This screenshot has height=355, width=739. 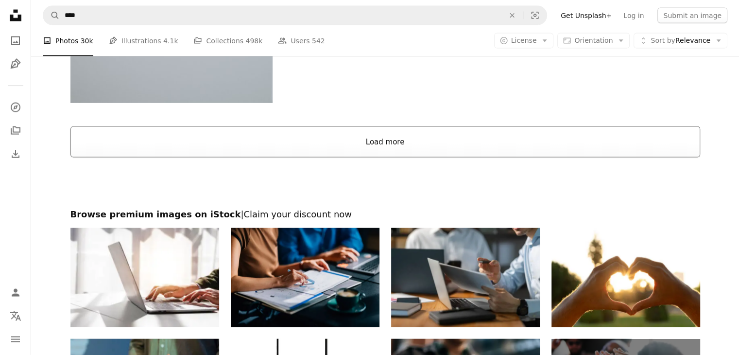 What do you see at coordinates (593, 40) in the screenshot?
I see `span: Orientation` at bounding box center [593, 40].